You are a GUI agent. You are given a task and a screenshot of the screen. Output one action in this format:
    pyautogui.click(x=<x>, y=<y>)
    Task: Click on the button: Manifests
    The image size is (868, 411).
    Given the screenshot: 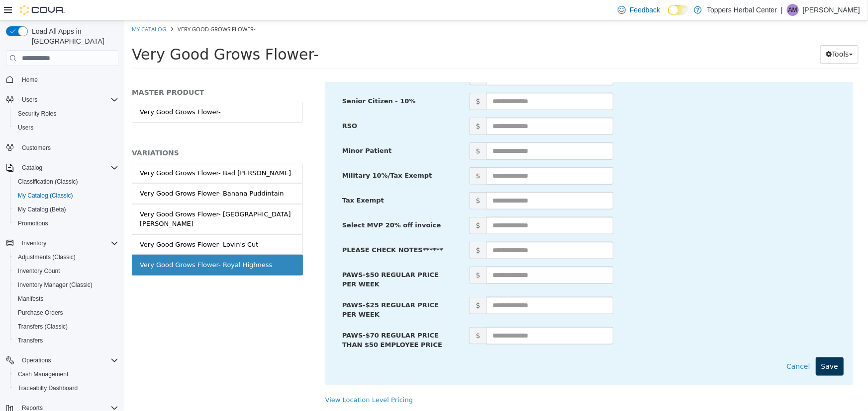 What is the action you would take?
    pyautogui.click(x=66, y=299)
    